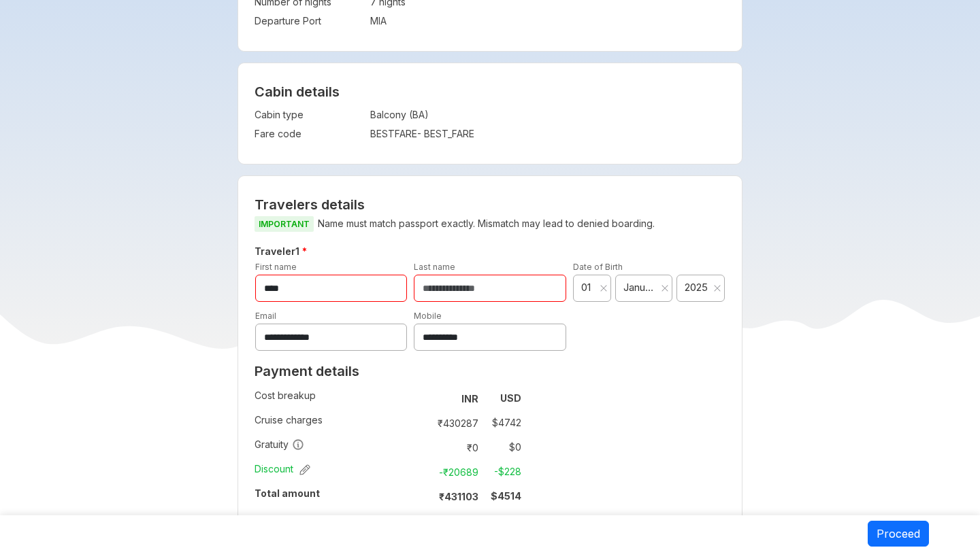 Image resolution: width=980 pixels, height=552 pixels. What do you see at coordinates (309, 134) in the screenshot?
I see `td: Fare code` at bounding box center [309, 134].